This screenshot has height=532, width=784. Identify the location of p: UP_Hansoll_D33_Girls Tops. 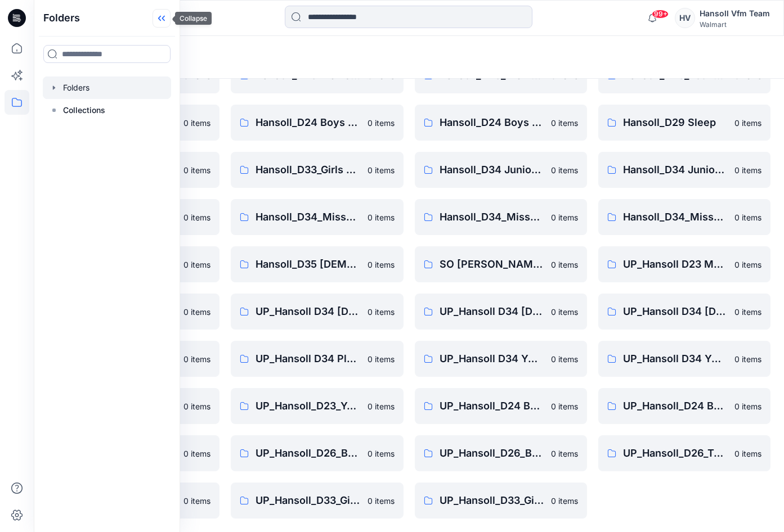
(492, 501).